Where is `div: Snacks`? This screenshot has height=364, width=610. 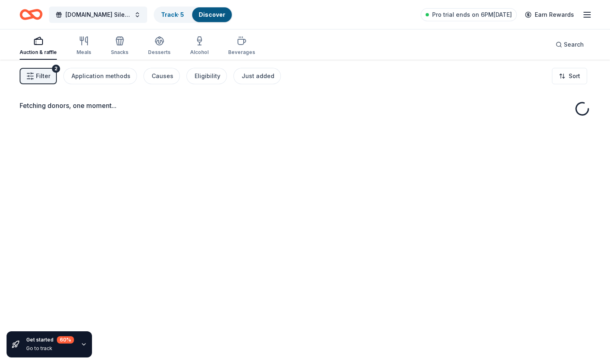 div: Snacks is located at coordinates (120, 53).